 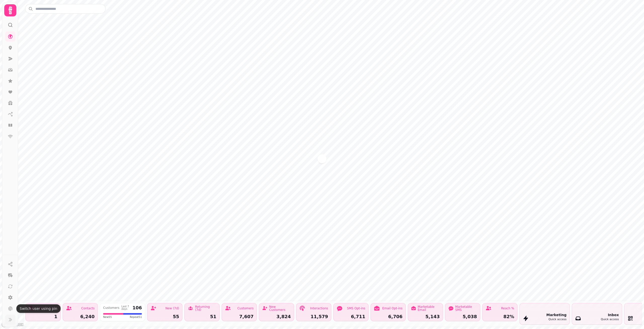 What do you see at coordinates (597, 313) in the screenshot?
I see `button: InboxQuick access` at bounding box center [597, 313].